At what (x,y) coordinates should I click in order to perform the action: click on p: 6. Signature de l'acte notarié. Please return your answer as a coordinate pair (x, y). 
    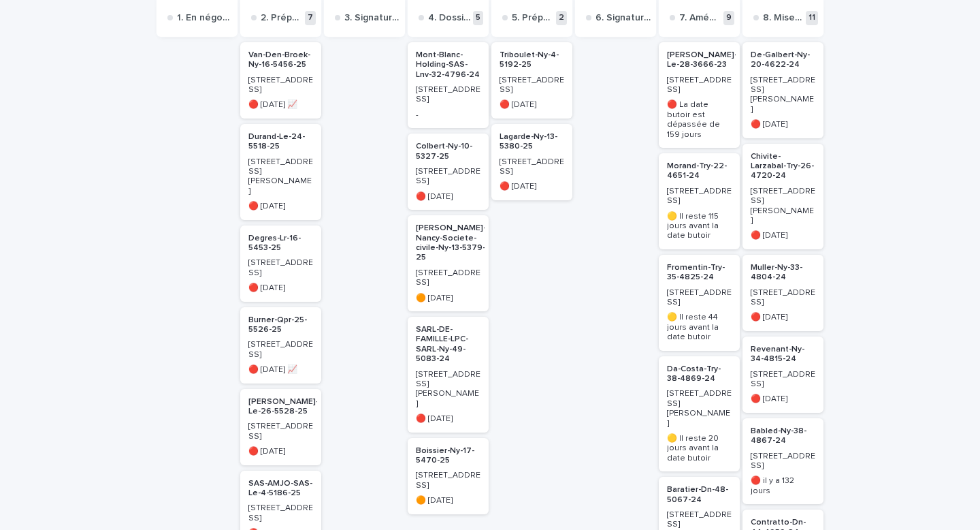
    Looking at the image, I should click on (623, 18).